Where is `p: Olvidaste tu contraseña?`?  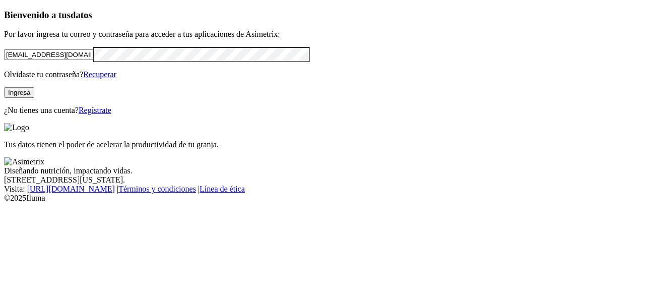 p: Olvidaste tu contraseña? is located at coordinates (322, 75).